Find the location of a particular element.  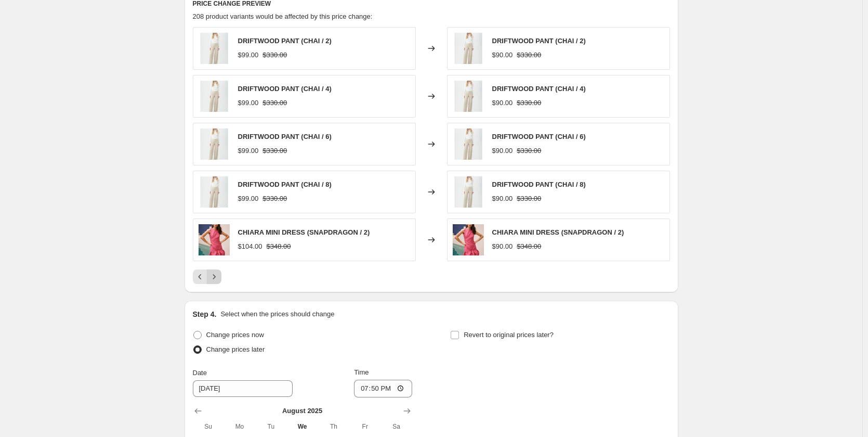

button: Show next month, September 2025 is located at coordinates (407, 411).